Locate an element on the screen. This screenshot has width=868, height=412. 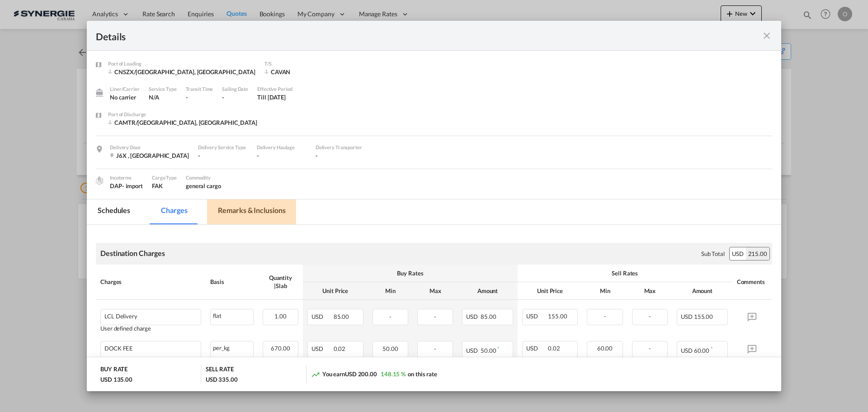
div: Delivery Service Type is located at coordinates (223, 147).